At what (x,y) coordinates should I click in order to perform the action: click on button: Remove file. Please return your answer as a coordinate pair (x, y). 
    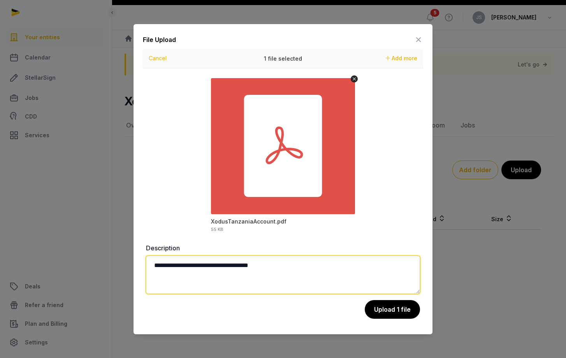
    Looking at the image, I should click on (354, 79).